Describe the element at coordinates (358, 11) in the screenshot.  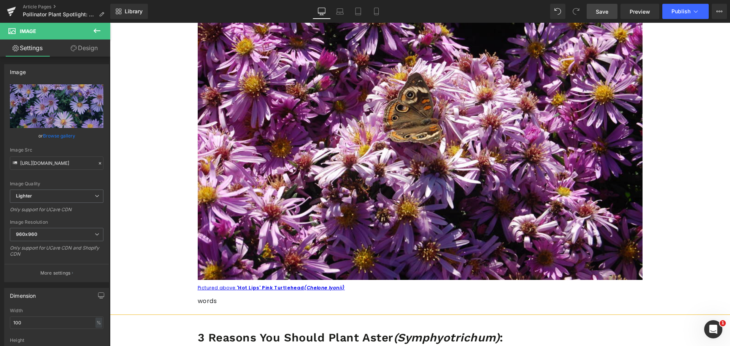
I see `a: Tablet` at that location.